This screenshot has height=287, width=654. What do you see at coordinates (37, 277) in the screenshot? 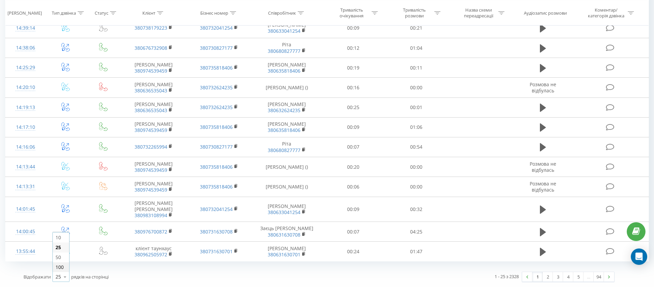
I see `span: Відображати` at bounding box center [37, 277].